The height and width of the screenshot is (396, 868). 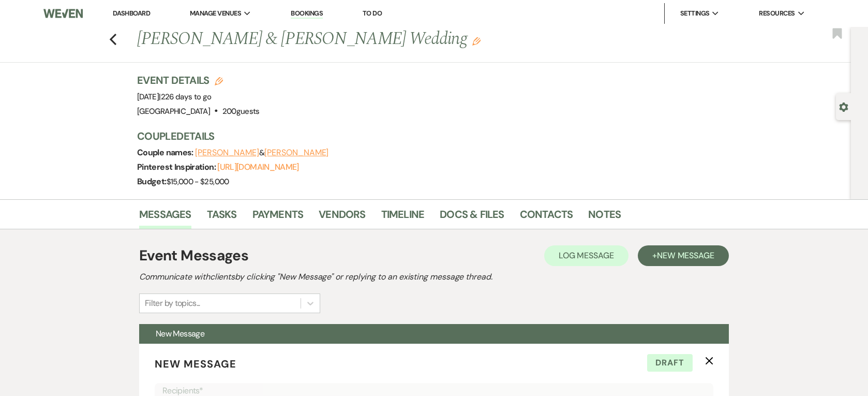 I want to click on a: Contacts, so click(x=546, y=218).